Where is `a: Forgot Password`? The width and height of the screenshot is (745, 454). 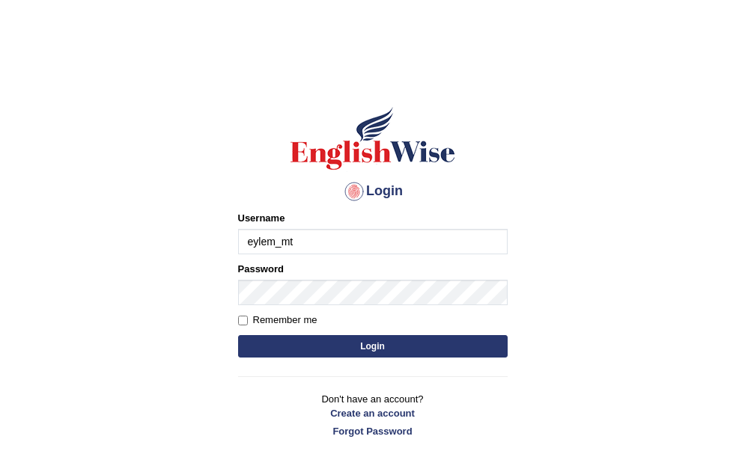 a: Forgot Password is located at coordinates (373, 431).